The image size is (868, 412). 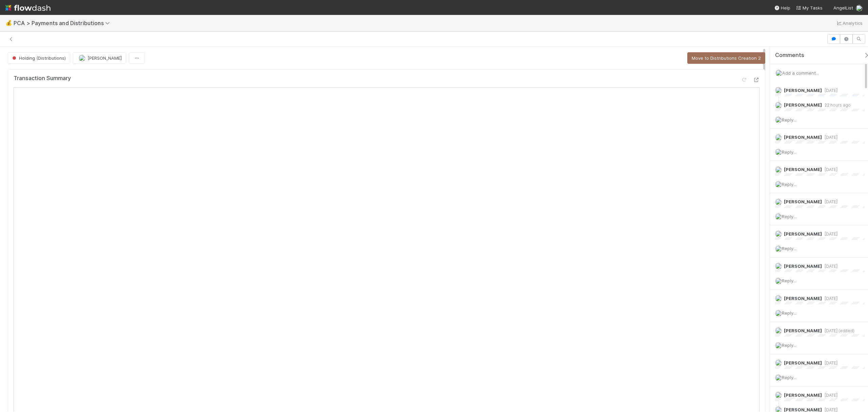 What do you see at coordinates (836, 104) in the screenshot?
I see `span: 22 hours ago` at bounding box center [836, 104].